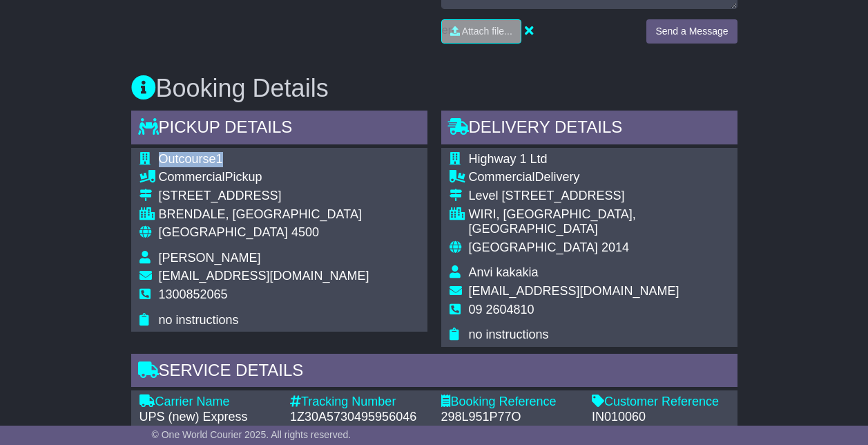  Describe the element at coordinates (251, 435) in the screenshot. I see `span: © One World Courier 2025. All rights reserved.` at that location.